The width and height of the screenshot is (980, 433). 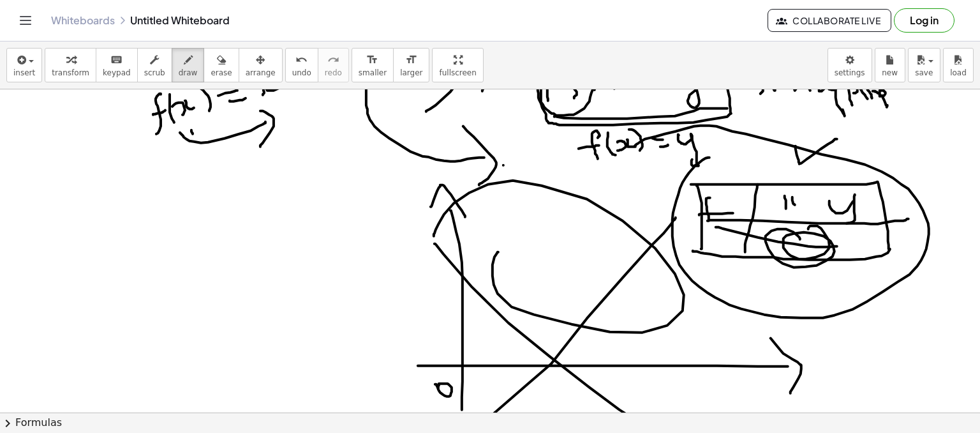 I want to click on button: transform, so click(x=70, y=65).